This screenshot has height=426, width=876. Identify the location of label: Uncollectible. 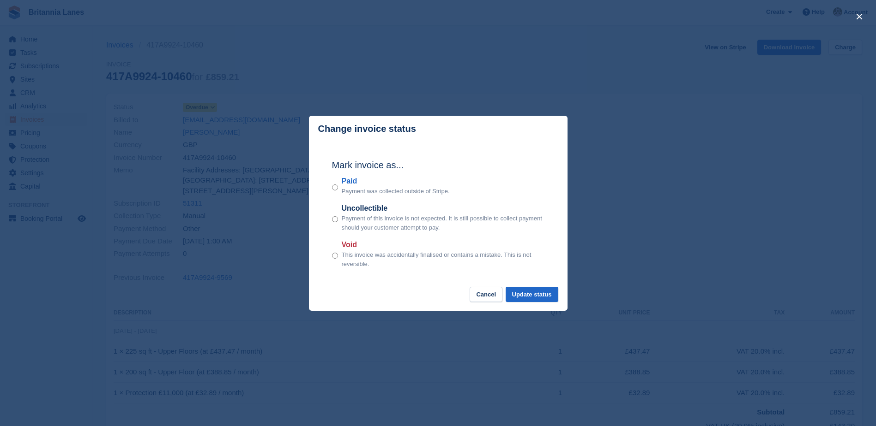
(443, 209).